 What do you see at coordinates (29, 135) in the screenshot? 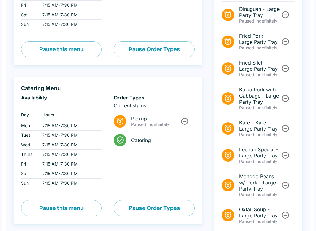
I see `td: Tues` at bounding box center [29, 135].